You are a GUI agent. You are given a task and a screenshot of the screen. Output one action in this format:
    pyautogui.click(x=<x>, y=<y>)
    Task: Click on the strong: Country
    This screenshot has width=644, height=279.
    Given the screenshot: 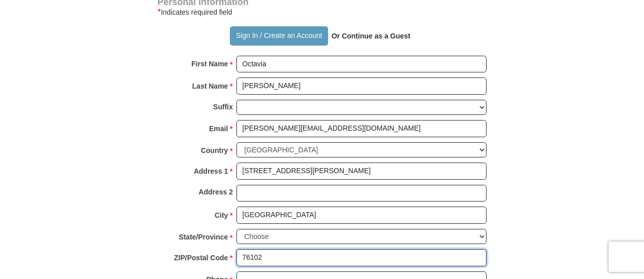 What is the action you would take?
    pyautogui.click(x=215, y=151)
    